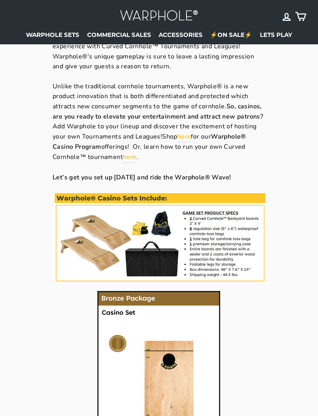 The image size is (318, 416). I want to click on strong: here, so click(130, 157).